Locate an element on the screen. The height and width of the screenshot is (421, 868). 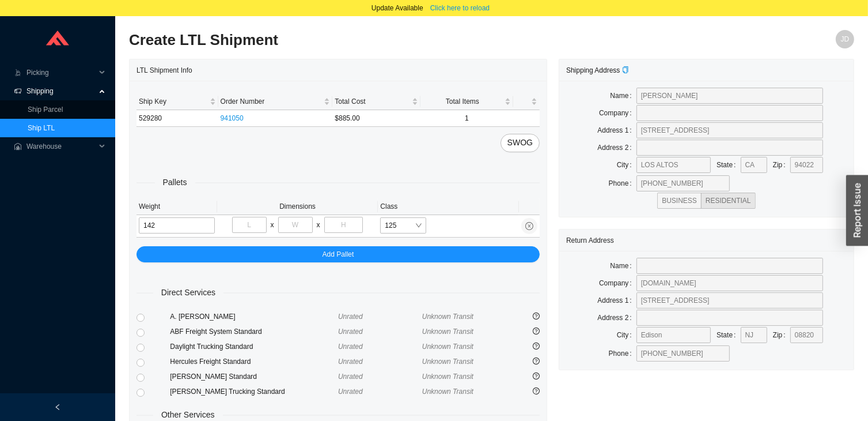
span: Total Items is located at coordinates (463, 102).